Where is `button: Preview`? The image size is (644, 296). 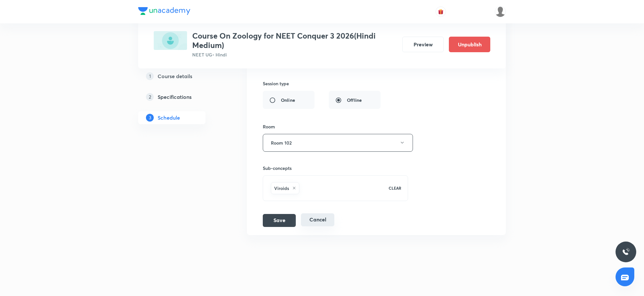 button: Preview is located at coordinates (423, 45).